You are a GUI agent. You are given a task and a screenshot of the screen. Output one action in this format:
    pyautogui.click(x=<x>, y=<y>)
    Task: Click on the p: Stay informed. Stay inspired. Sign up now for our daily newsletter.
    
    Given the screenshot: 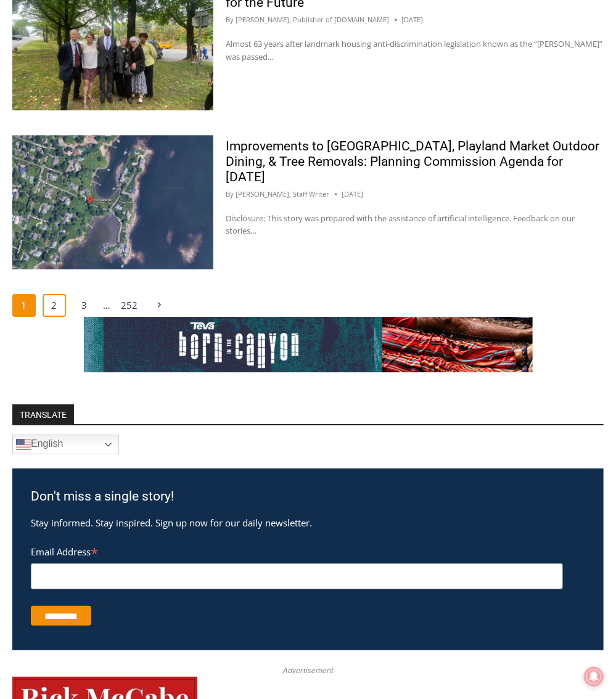 What is the action you would take?
    pyautogui.click(x=308, y=523)
    